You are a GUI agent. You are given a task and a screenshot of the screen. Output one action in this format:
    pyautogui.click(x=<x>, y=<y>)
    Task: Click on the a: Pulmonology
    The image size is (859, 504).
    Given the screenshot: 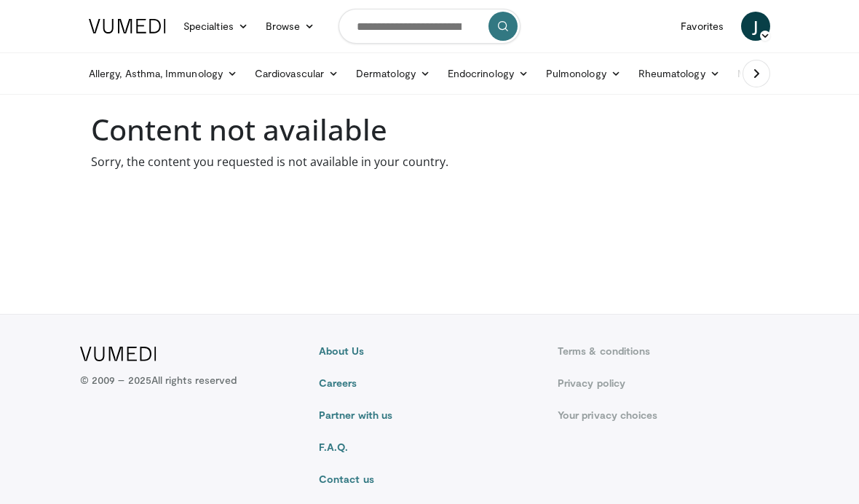 What is the action you would take?
    pyautogui.click(x=584, y=74)
    